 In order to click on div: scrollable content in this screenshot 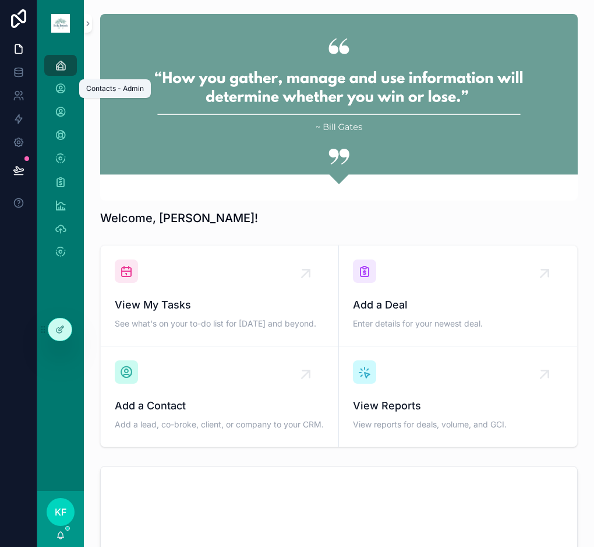, I will do `click(61, 162)`.